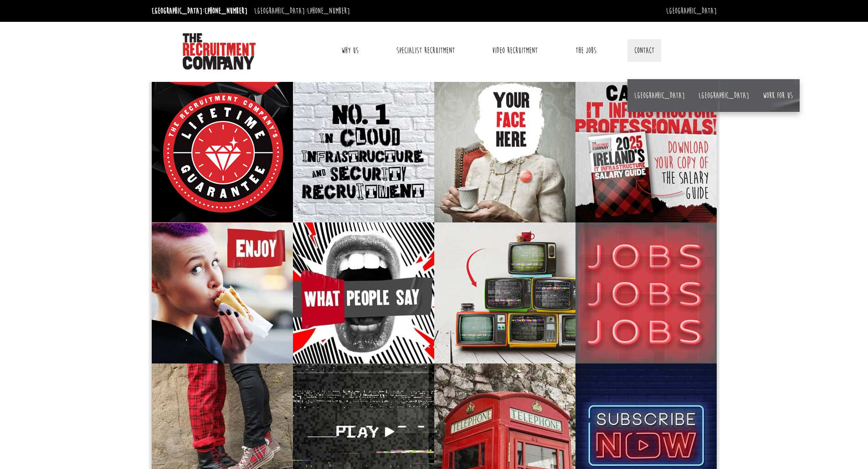 The height and width of the screenshot is (469, 868). I want to click on a: Why Us, so click(350, 51).